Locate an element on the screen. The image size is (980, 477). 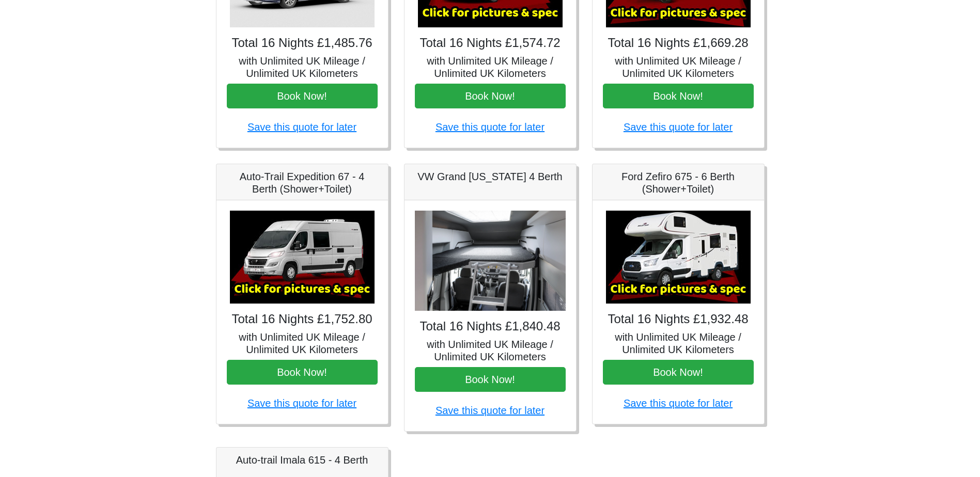
img: Auto-Trail Expedition 67 - 4 Berth (Shower+Toilet) is located at coordinates (302, 257).